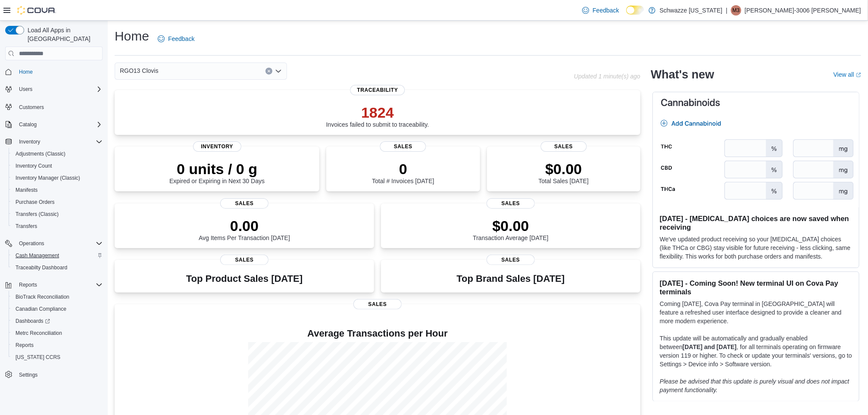 This screenshot has height=415, width=868. I want to click on a: Settings, so click(28, 375).